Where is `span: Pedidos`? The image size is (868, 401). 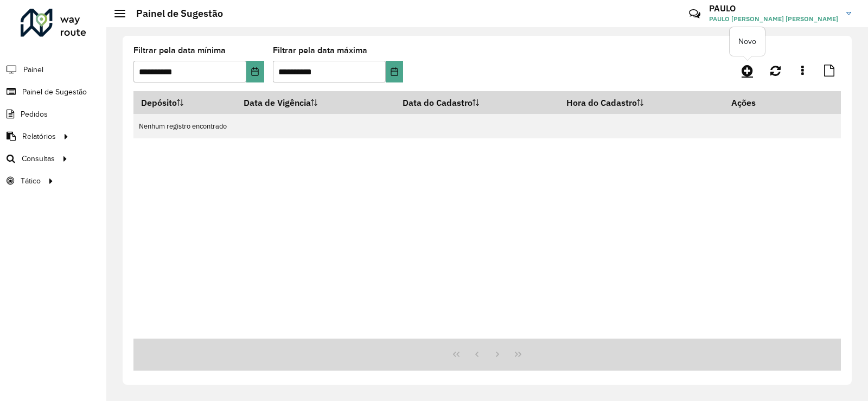 span: Pedidos is located at coordinates (34, 114).